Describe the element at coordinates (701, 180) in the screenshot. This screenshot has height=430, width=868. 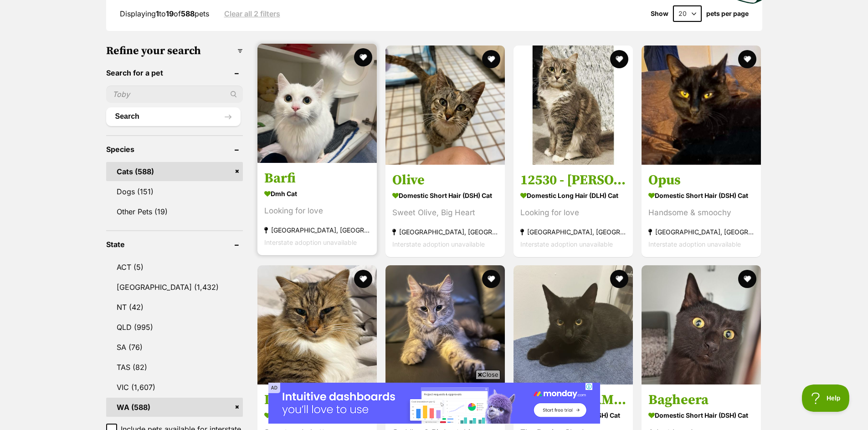
I see `h3: Opus` at that location.